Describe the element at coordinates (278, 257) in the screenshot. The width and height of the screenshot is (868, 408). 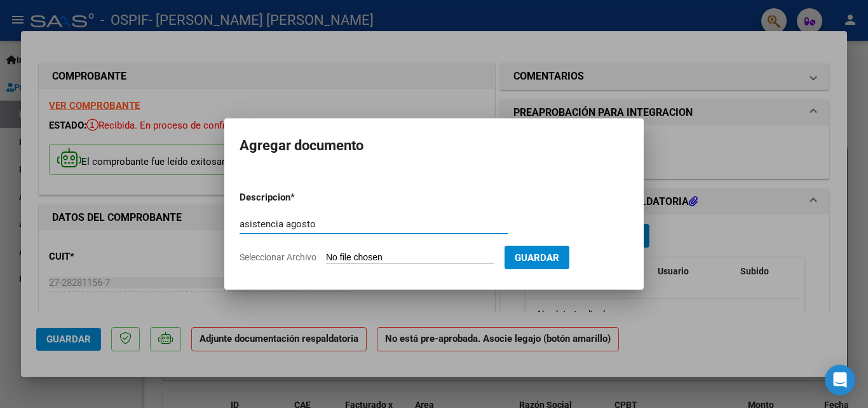
I see `span: Seleccionar Archivo` at that location.